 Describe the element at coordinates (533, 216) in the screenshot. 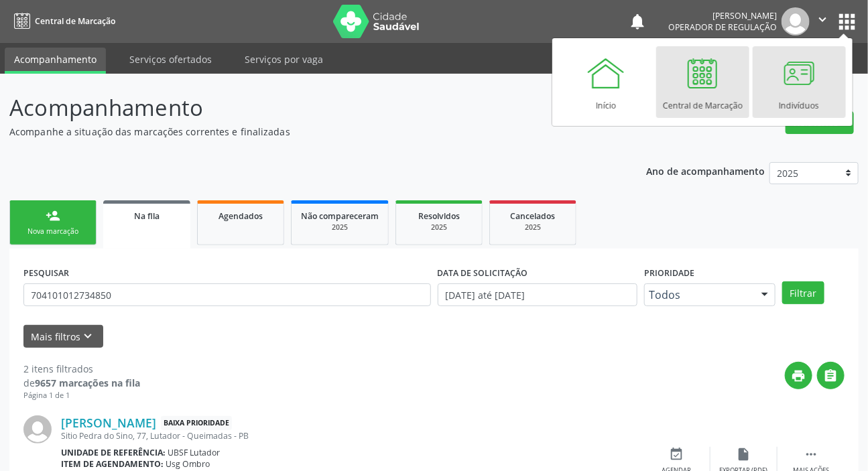

I see `span: Cancelados` at that location.